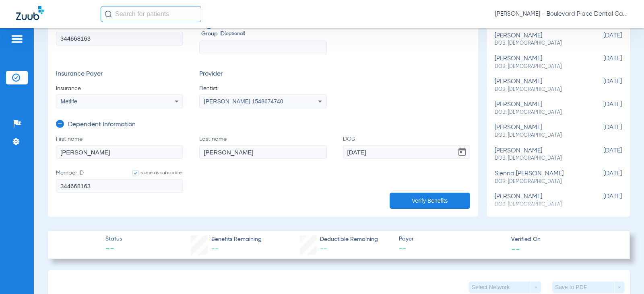  What do you see at coordinates (30, 13) in the screenshot?
I see `img: Zuub Logo` at bounding box center [30, 13].